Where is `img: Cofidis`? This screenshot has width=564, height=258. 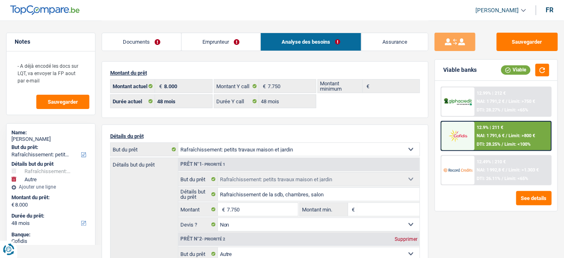
img: Cofidis is located at coordinates (458, 136).